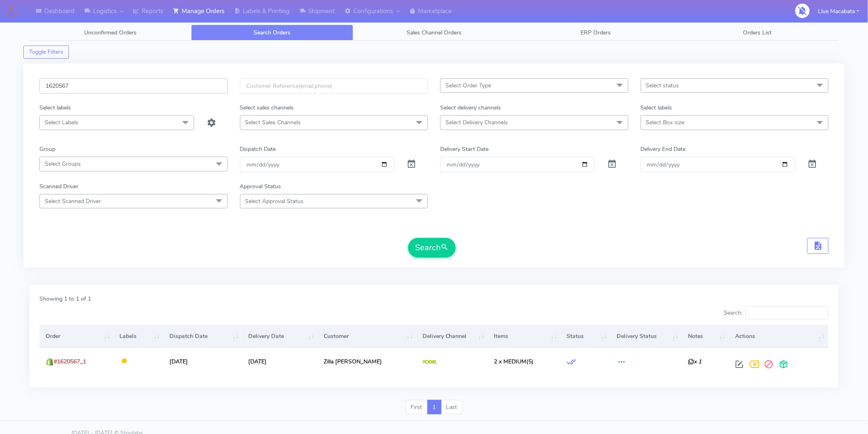  I want to click on i: x 1, so click(695, 362).